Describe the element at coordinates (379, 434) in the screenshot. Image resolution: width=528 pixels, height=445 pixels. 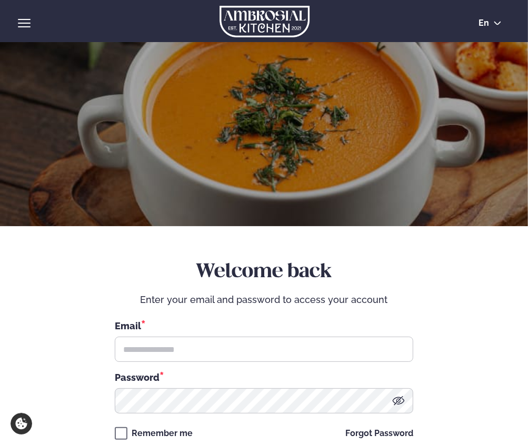
I see `a: Forgot Password` at that location.